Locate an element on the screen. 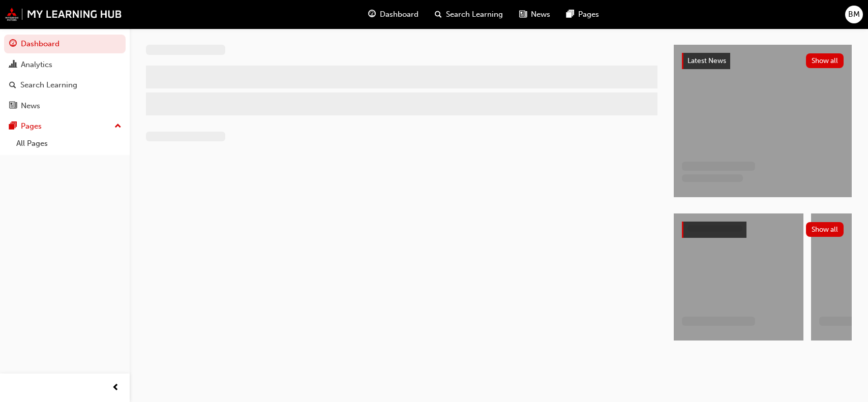 The image size is (868, 402). span: BM is located at coordinates (854, 14).